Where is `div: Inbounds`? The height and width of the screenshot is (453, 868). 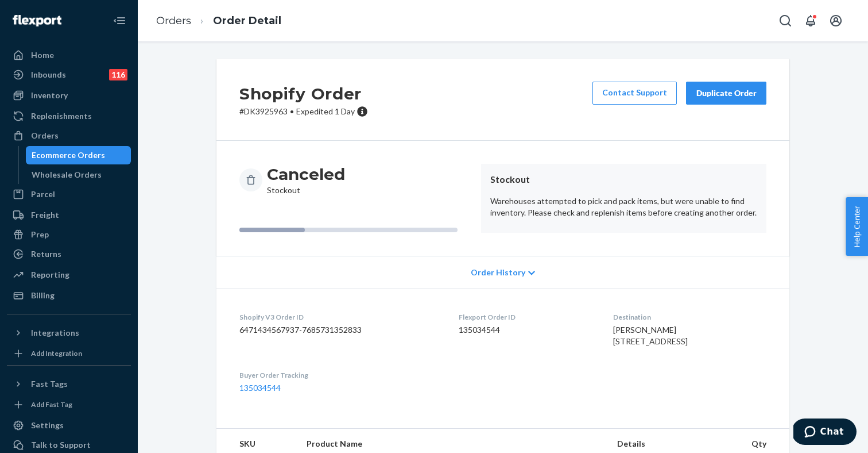
div: Inbounds is located at coordinates (49, 75).